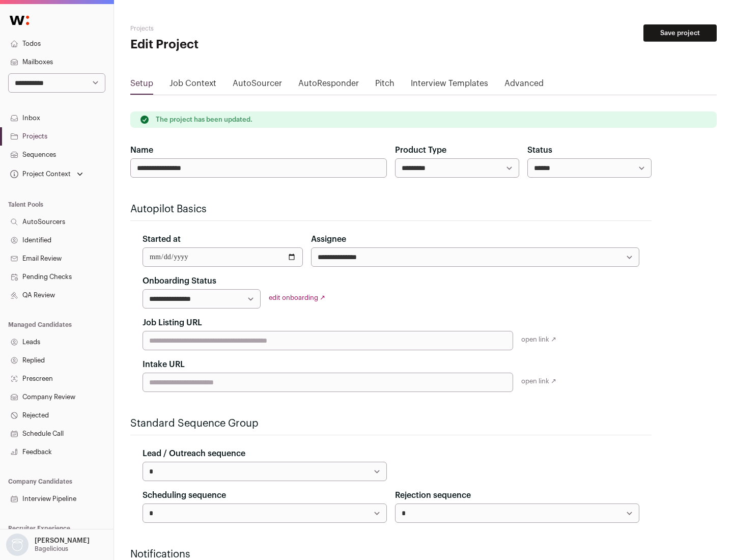  I want to click on label: Product Type, so click(421, 150).